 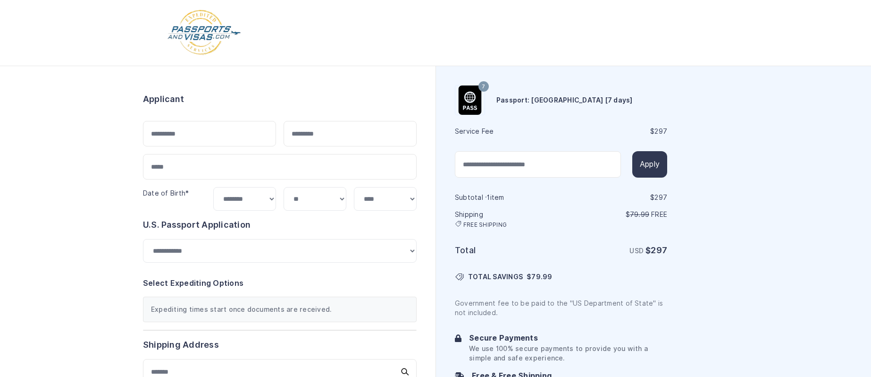 What do you see at coordinates (568, 338) in the screenshot?
I see `h6: Secure Payments` at bounding box center [568, 338].